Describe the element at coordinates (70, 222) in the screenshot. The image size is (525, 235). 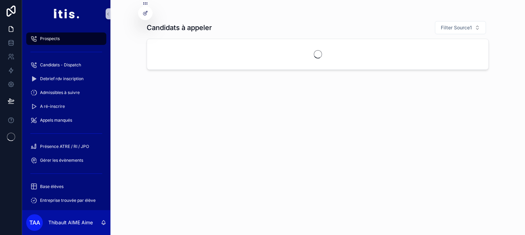
I see `p: Thibault AIME Aime` at that location.